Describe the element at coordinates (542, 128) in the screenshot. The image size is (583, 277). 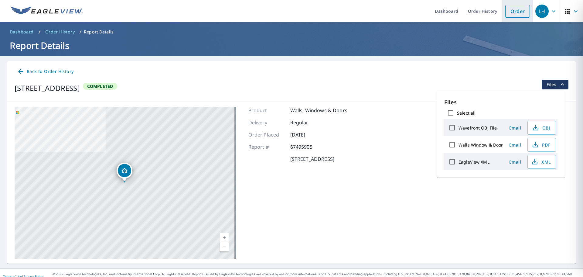
I see `button: OBJ` at that location.